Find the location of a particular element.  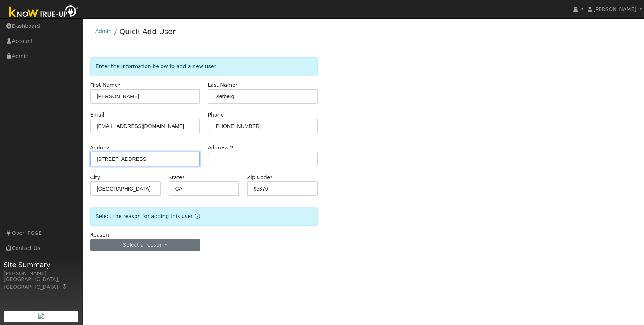

label: Last Name is located at coordinates (223, 85).